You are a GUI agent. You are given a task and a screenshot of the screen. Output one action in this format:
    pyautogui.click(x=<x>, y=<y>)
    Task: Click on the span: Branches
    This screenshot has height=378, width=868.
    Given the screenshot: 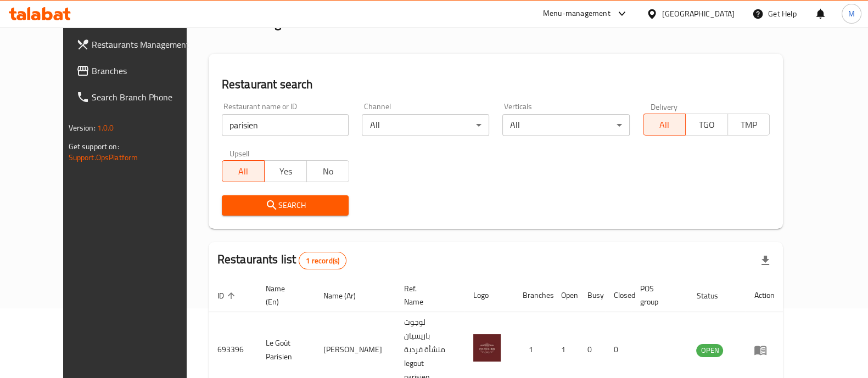 What is the action you would take?
    pyautogui.click(x=145, y=71)
    